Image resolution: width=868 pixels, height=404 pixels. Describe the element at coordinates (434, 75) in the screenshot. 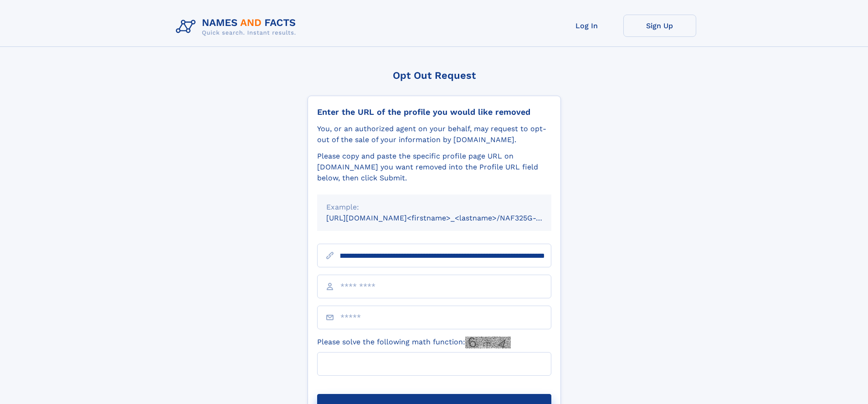

I see `div: Opt Out Request` at that location.